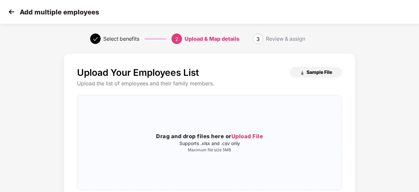 This screenshot has height=192, width=419. What do you see at coordinates (209, 142) in the screenshot?
I see `span: Drag and drop files here orUpload FileSupports .xlsx and .csv onlyMaximum file size 5MB` at bounding box center [209, 142].